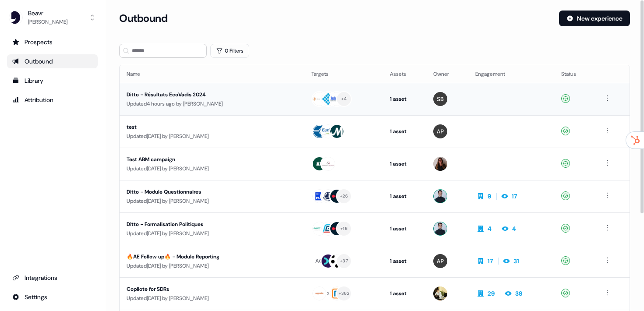  What do you see at coordinates (230, 50) in the screenshot?
I see `button: 0 Filters` at bounding box center [230, 50].